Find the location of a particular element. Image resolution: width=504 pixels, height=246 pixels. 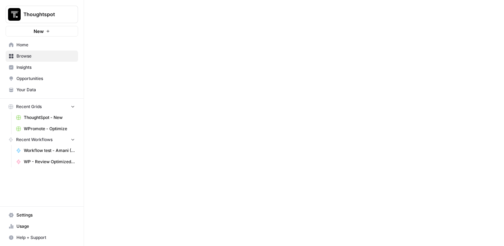

span: Opportunities is located at coordinates (46, 78).